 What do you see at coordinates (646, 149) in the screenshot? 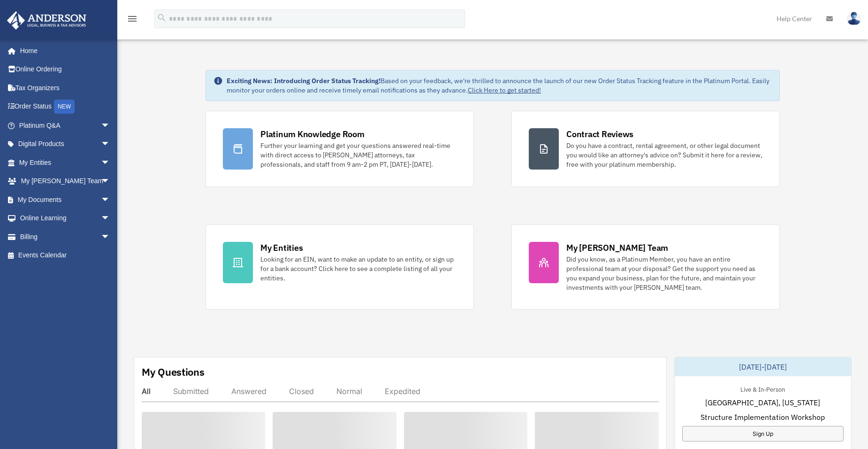
I see `a: Contract Reviews Do you have a contract, rental agreement, or other legal document you would like...` at bounding box center [646, 149].